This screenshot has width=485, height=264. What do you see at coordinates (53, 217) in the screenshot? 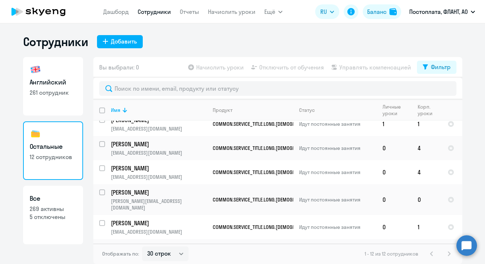
I see `p: 5 отключены` at bounding box center [53, 217].